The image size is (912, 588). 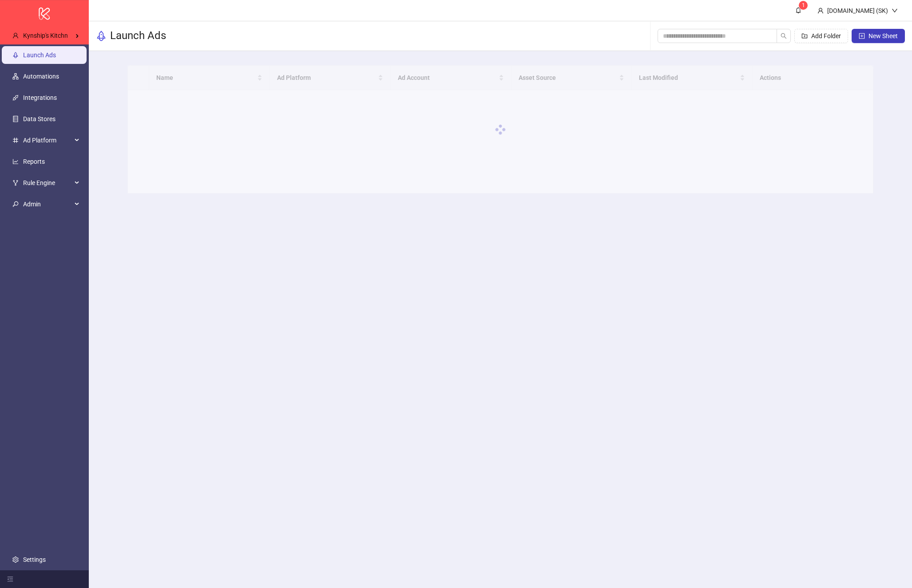 What do you see at coordinates (11, 579) in the screenshot?
I see `span: menu-fold` at bounding box center [11, 579].